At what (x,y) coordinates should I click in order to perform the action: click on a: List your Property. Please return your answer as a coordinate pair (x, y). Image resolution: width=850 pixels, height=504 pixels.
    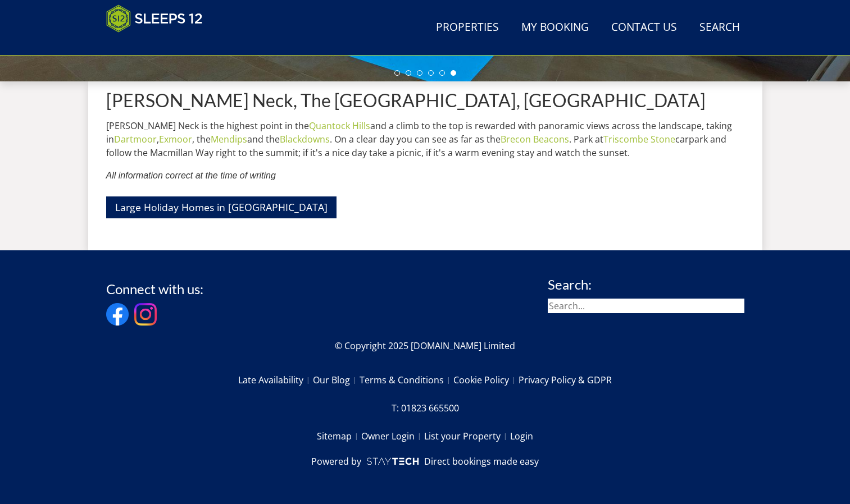
    Looking at the image, I should click on (467, 436).